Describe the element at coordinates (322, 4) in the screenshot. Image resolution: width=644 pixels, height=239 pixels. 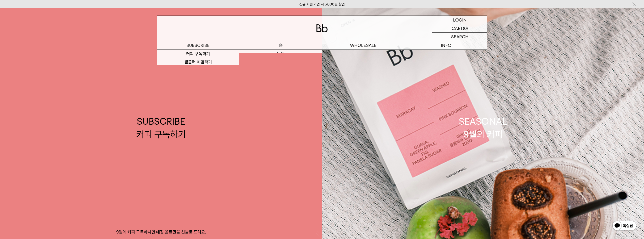
I see `a: 신규 회원 가입 시 3,000원 할인` at that location.